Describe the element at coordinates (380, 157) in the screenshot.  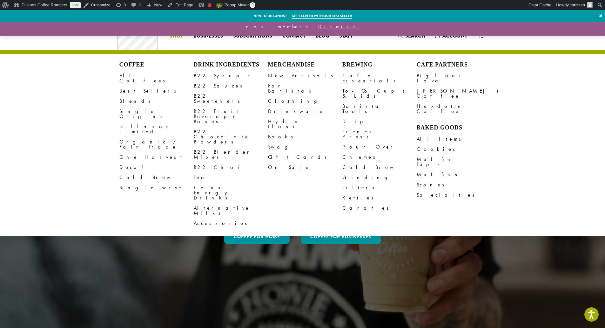
I see `a: Chemex` at that location.